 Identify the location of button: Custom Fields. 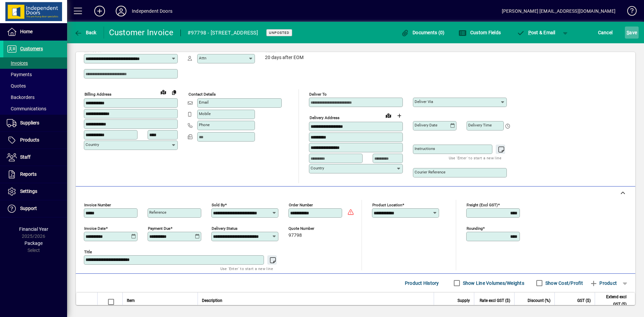
(479, 33).